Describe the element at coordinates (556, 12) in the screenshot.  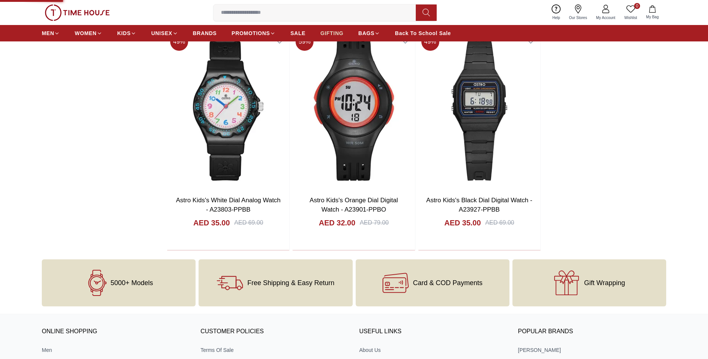
I see `a: Help` at that location.